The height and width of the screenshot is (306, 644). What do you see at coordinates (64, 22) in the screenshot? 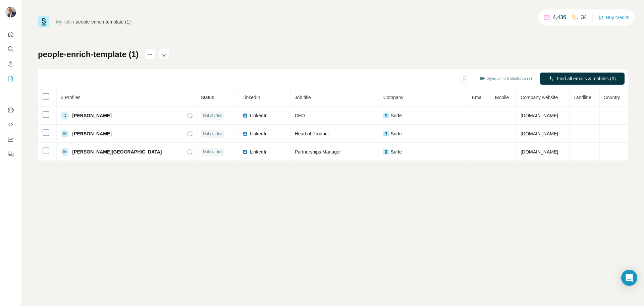
I see `a: My lists` at bounding box center [64, 22].